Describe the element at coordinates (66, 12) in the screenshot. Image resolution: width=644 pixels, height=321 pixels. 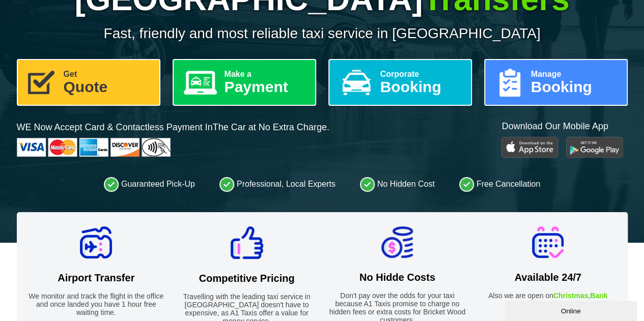
I see `div: Online` at that location.